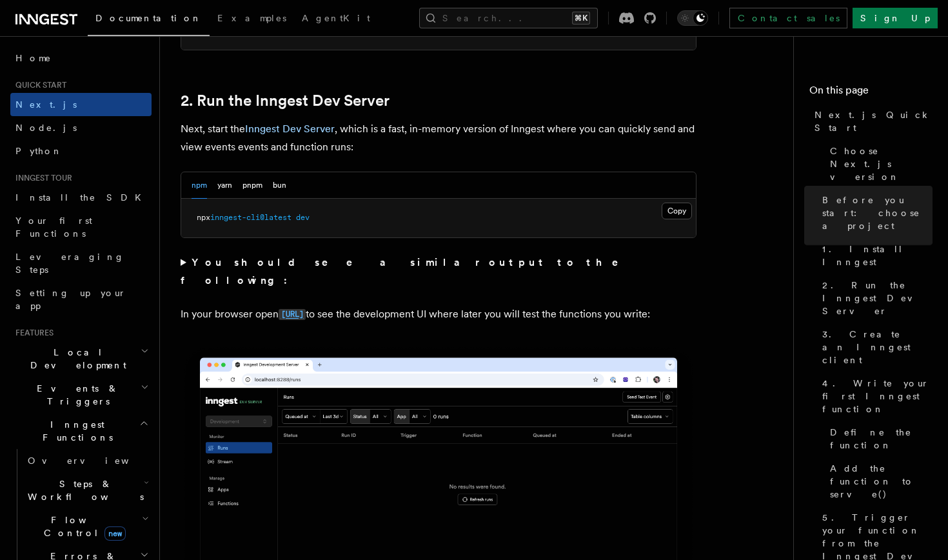 This screenshot has height=560, width=948. What do you see at coordinates (80, 359) in the screenshot?
I see `button: Local Development` at bounding box center [80, 359].